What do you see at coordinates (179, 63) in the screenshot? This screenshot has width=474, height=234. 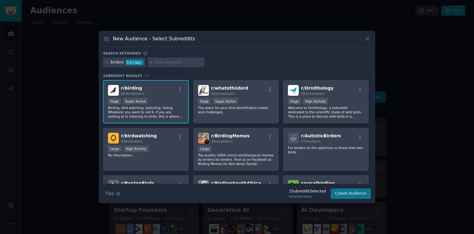 I see `input: New Keyword` at bounding box center [179, 63].